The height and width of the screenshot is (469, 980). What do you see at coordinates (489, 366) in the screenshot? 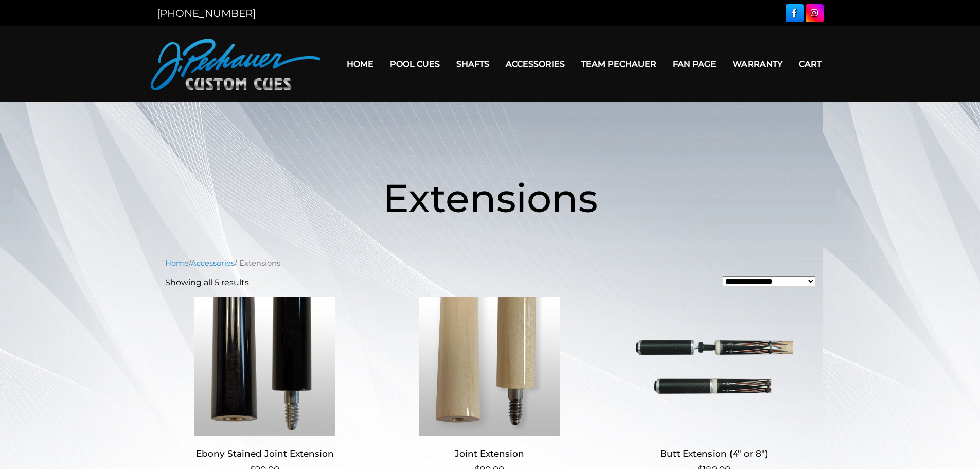
I see `img: Joint Extension` at bounding box center [489, 366].